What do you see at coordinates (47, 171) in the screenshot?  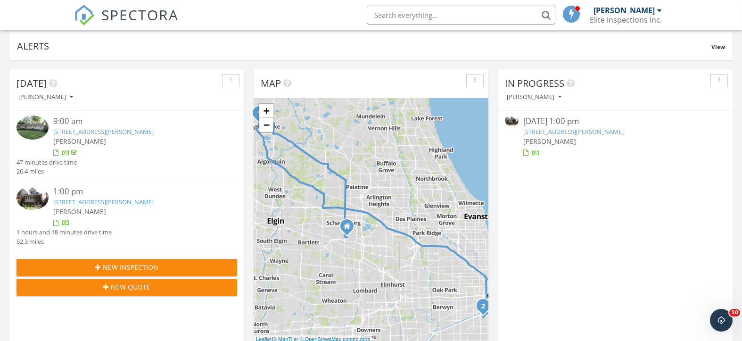 I see `div: 26.4 miles` at bounding box center [47, 171].